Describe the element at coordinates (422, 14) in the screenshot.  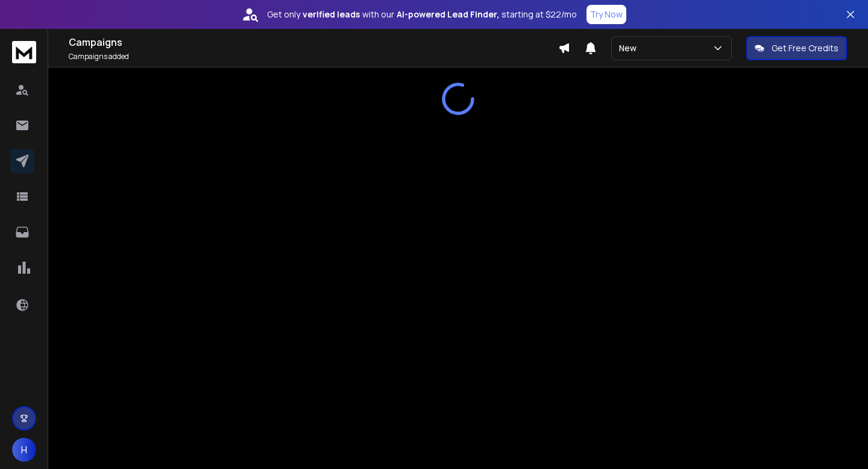
I see `p: Get only with our starting at $22/mo` at that location.